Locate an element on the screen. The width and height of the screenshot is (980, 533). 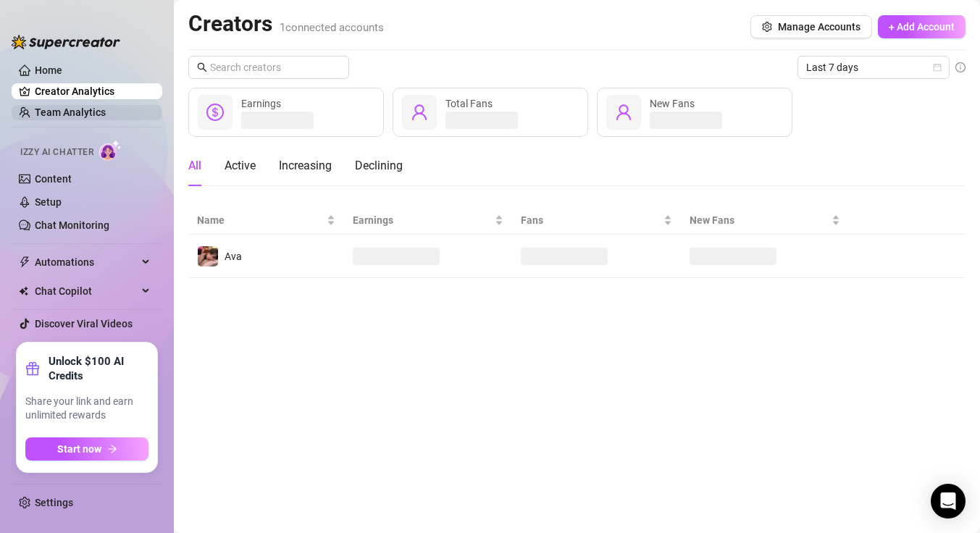
a: Chat Monitoring is located at coordinates (71, 225).